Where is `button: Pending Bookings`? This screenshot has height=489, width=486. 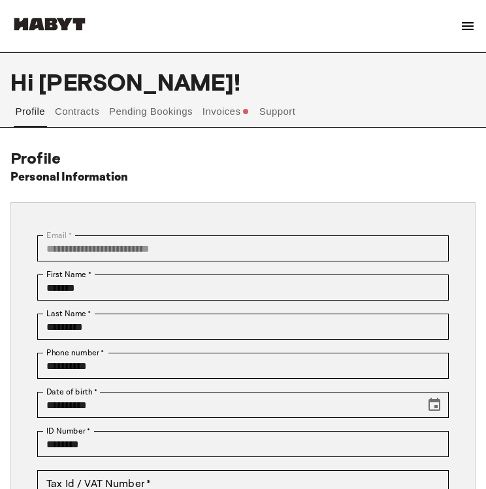 button: Pending Bookings is located at coordinates (151, 112).